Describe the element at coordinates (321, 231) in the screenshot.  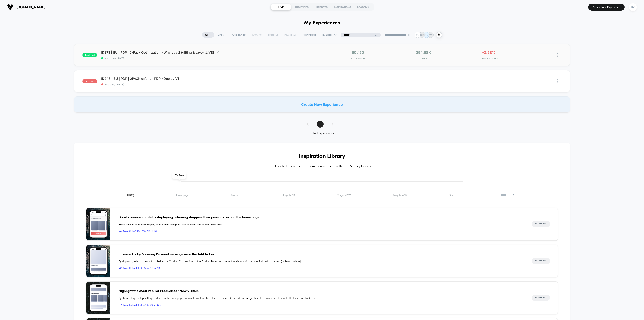
I see `span: Potential of 5% - 7% CR Uplift.` at that location.